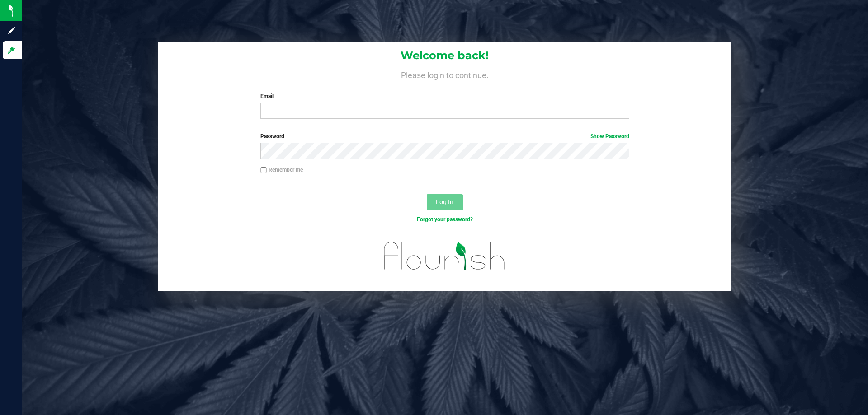 This screenshot has width=868, height=415. Describe the element at coordinates (444, 256) in the screenshot. I see `img: flourish_logo.svg` at that location.